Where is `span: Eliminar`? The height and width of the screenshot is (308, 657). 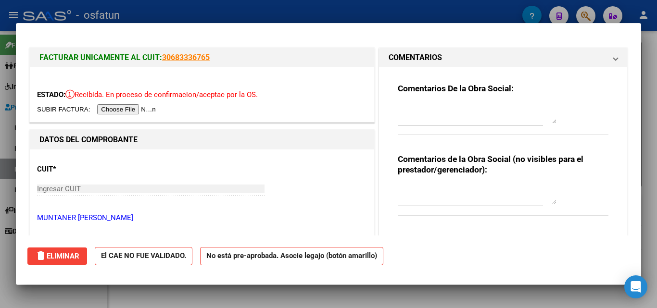 span: Eliminar is located at coordinates (57, 256).